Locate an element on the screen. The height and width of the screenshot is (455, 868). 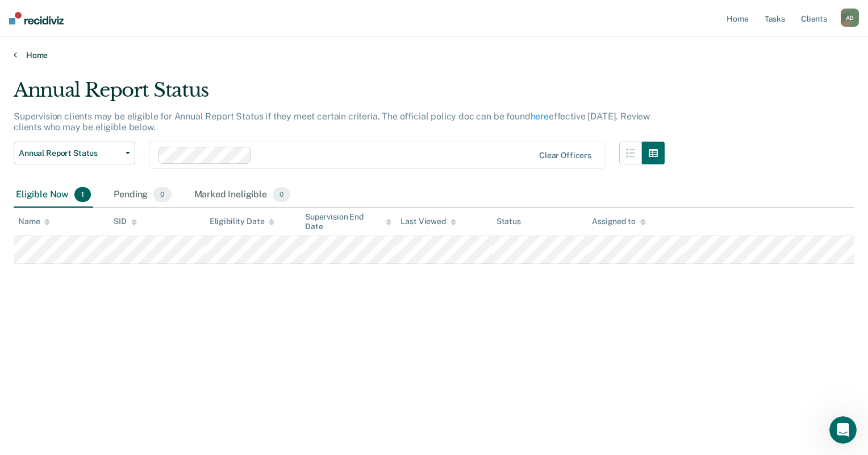
a: here is located at coordinates (540, 116).